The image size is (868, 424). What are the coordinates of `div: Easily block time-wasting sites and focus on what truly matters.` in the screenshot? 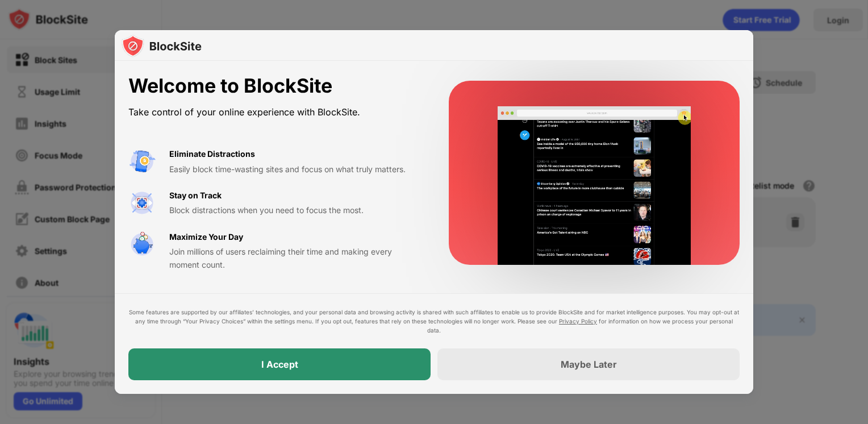 It's located at (295, 169).